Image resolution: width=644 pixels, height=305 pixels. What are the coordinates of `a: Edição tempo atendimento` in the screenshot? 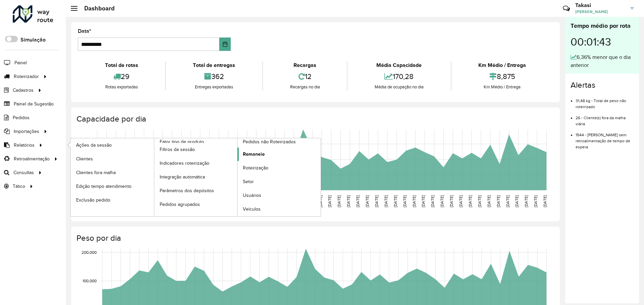 It's located at (112, 186).